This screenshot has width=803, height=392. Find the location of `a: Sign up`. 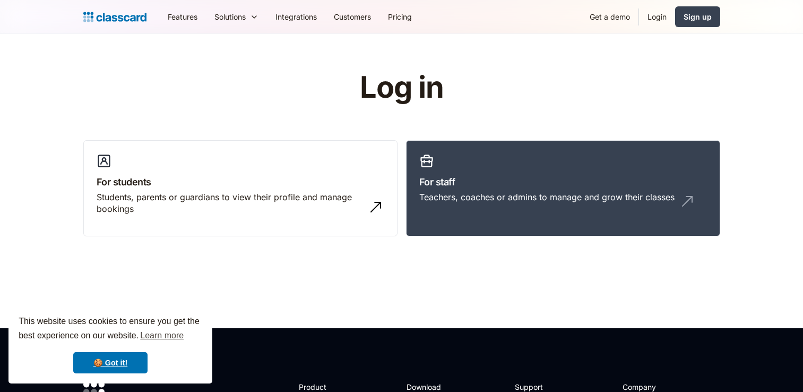

a: Sign up is located at coordinates (698, 16).